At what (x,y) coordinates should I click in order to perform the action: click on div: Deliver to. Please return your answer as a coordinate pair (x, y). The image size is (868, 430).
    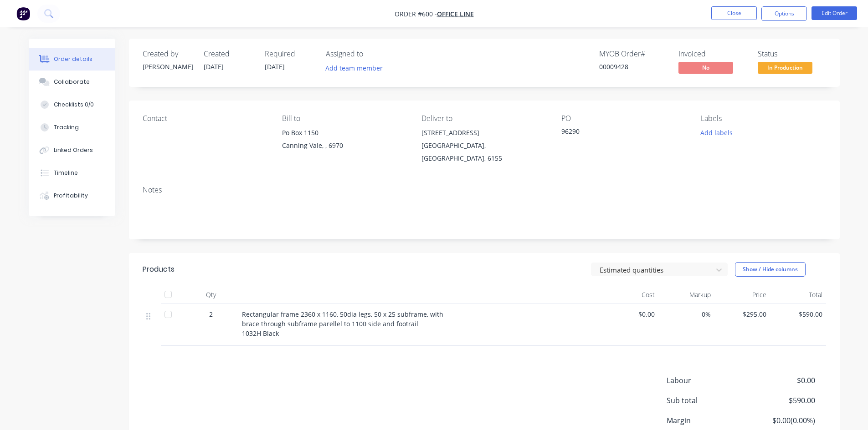
    Looking at the image, I should click on (484, 118).